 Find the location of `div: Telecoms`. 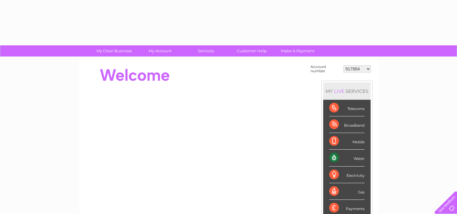

div: Telecoms is located at coordinates (347, 108).